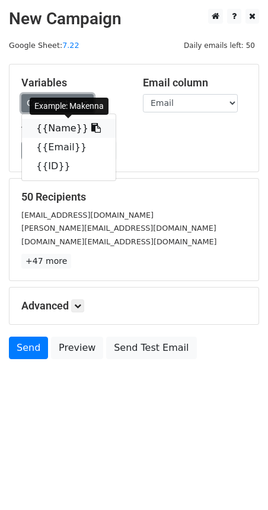  I want to click on a: 7.22, so click(70, 45).